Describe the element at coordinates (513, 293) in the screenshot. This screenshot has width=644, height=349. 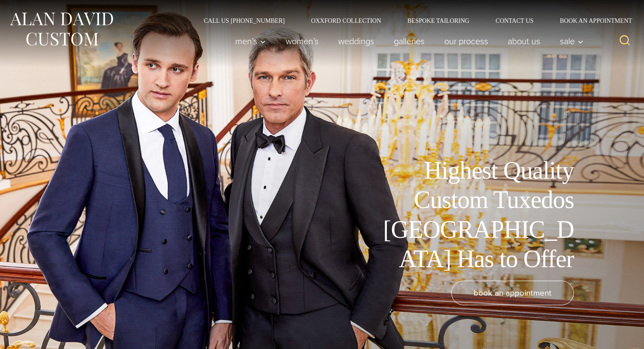
I see `a: book an appointment` at that location.